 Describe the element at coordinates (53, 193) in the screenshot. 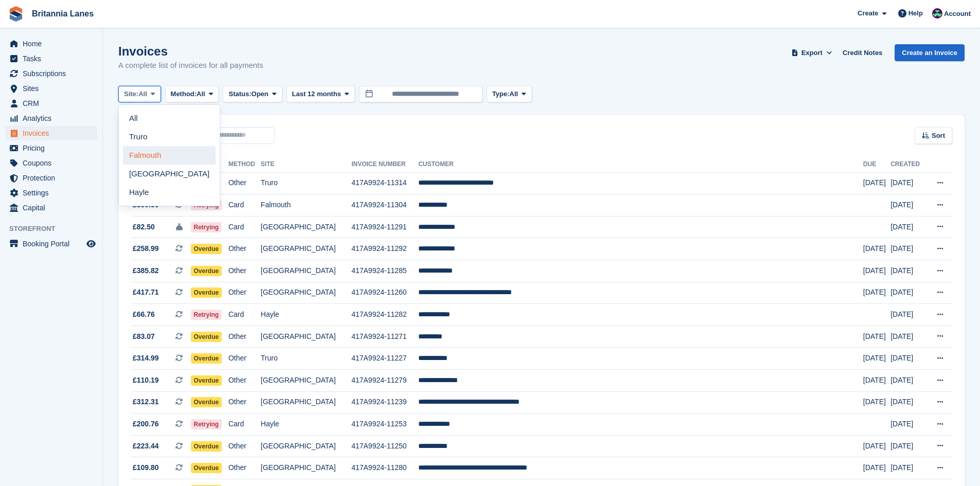

I see `span: Settings` at that location.